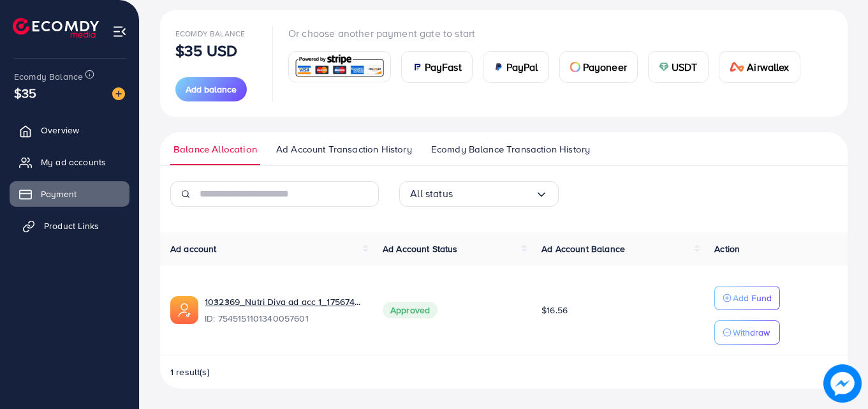 This screenshot has width=868, height=409. What do you see at coordinates (768, 67) in the screenshot?
I see `span: Airwallex` at bounding box center [768, 67].